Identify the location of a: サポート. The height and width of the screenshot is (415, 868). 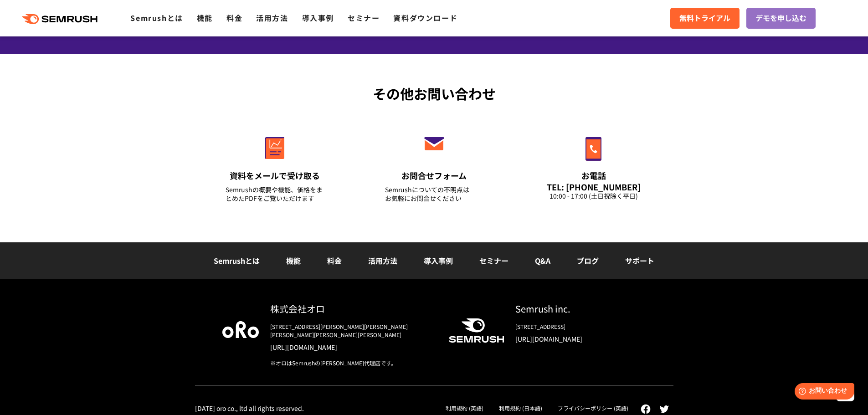
(640, 261).